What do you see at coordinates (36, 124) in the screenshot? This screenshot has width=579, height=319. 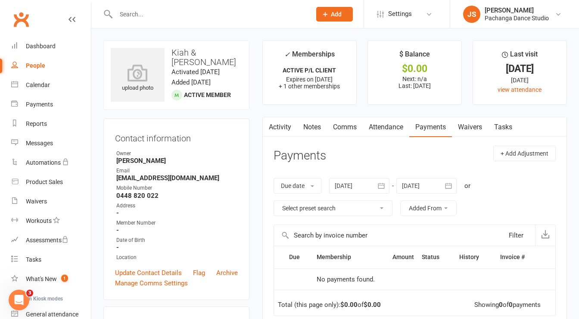 I see `div: Reports` at bounding box center [36, 124].